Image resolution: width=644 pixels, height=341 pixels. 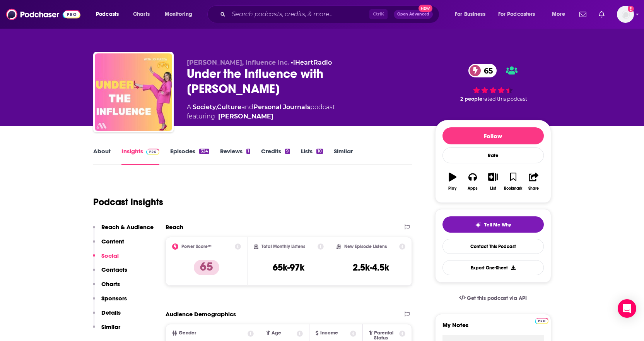 I want to click on img: User Profile, so click(x=625, y=14).